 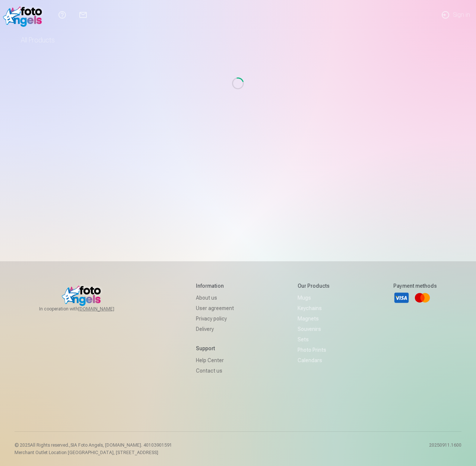 I want to click on a: Contact us, so click(x=215, y=371).